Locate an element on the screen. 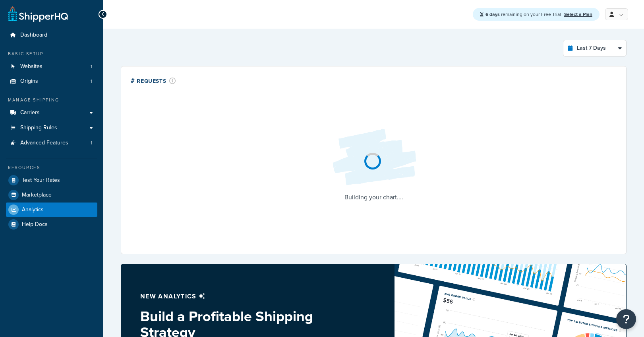  li: Help Docs is located at coordinates (52, 224).